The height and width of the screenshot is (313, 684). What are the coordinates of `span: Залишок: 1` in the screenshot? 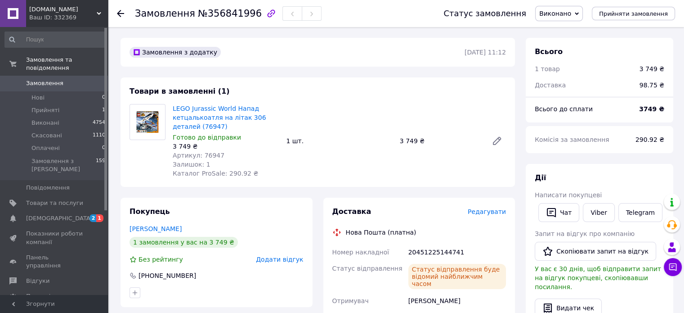 It's located at (192, 164).